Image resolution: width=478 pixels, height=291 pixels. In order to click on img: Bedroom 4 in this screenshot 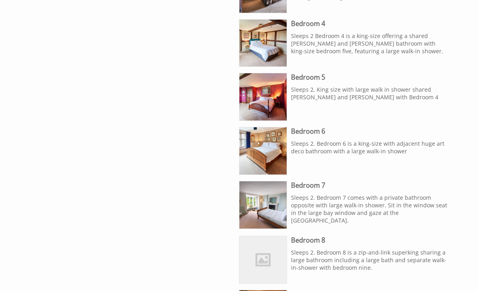, I will do `click(263, 43)`.